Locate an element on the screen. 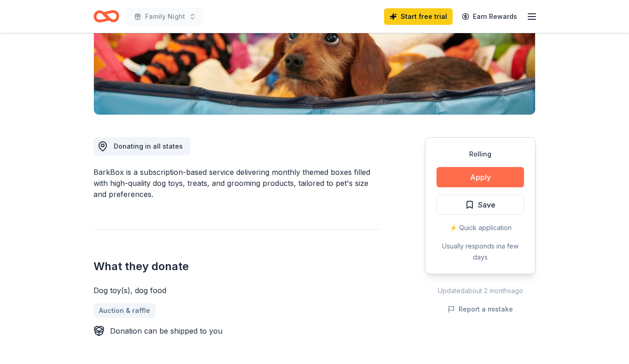 This screenshot has height=364, width=629. a: Auction & raffle is located at coordinates (124, 310).